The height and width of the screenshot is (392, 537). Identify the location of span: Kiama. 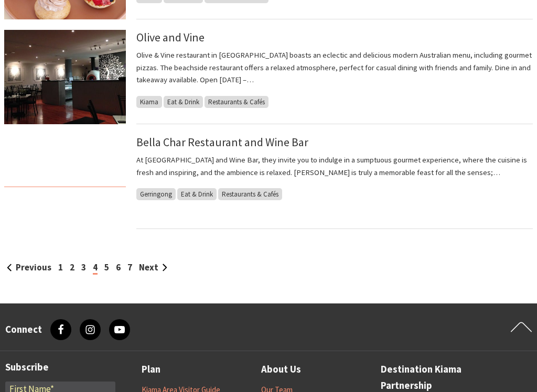
(149, 102).